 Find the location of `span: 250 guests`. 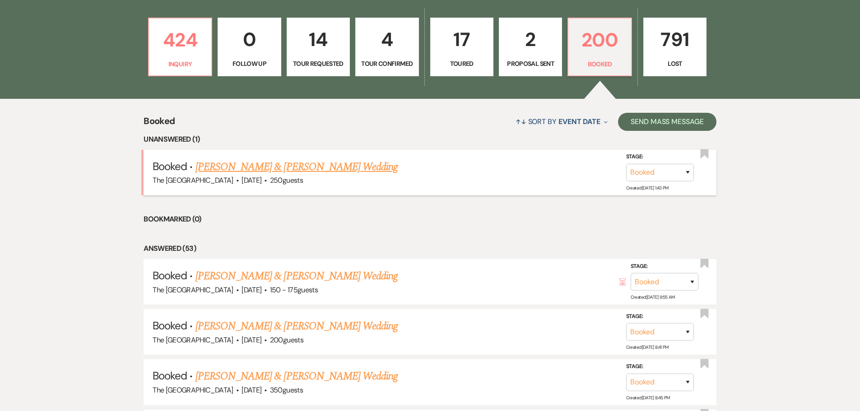

span: 250 guests is located at coordinates (286, 180).